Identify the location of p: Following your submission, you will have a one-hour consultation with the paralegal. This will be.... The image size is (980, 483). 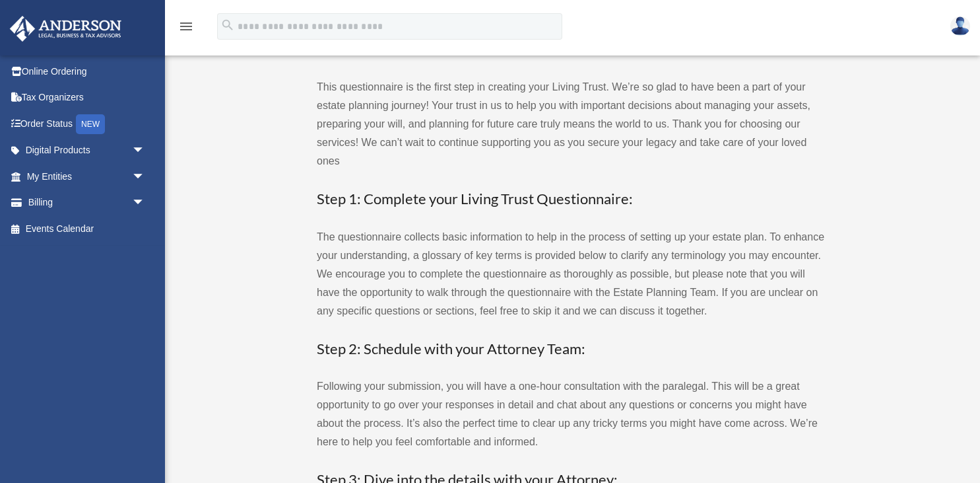
(571, 414).